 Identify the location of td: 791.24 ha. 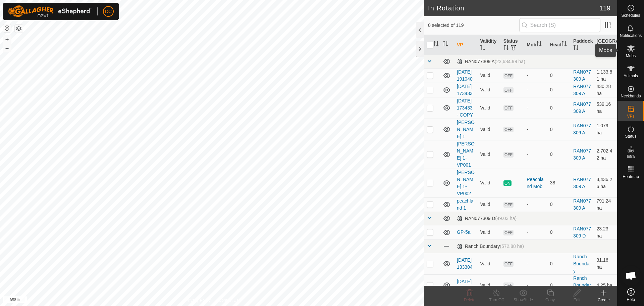
(606, 204).